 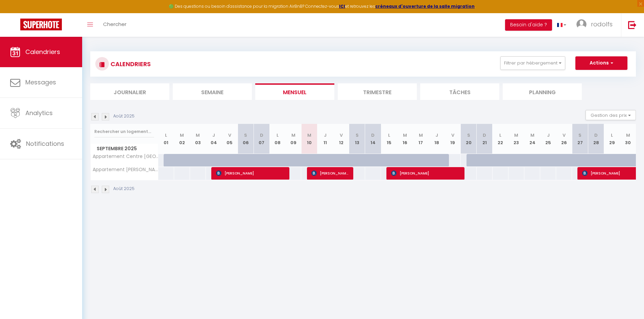 I want to click on th: 16, so click(x=405, y=139).